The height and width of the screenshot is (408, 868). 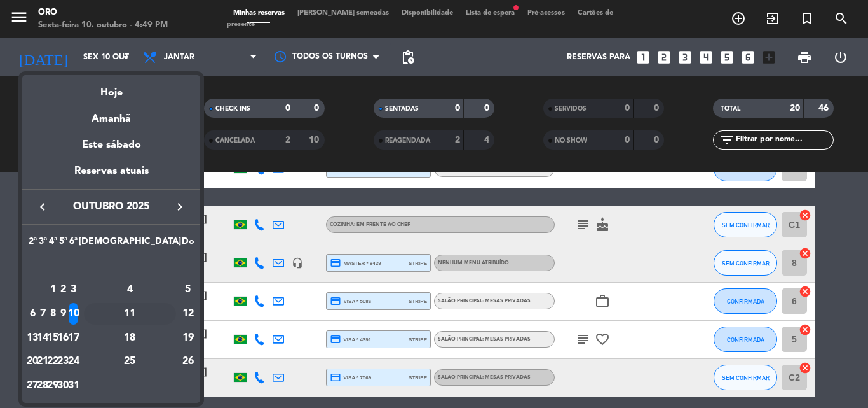 What do you see at coordinates (188, 290) in the screenshot?
I see `div: 5` at bounding box center [188, 290].